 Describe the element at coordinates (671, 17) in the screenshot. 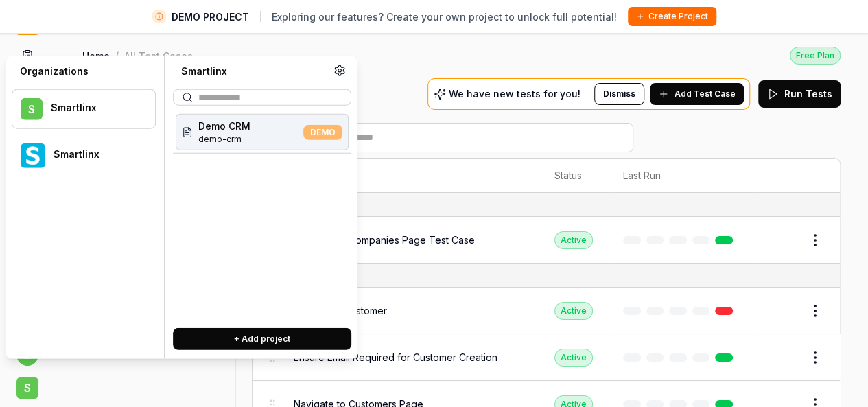

I see `button: Create Project` at that location.